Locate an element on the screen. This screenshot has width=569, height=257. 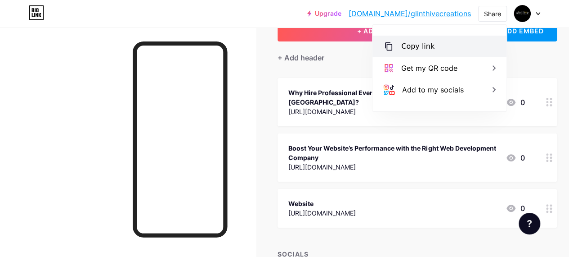
div: Add to my socials is located at coordinates (433, 90).